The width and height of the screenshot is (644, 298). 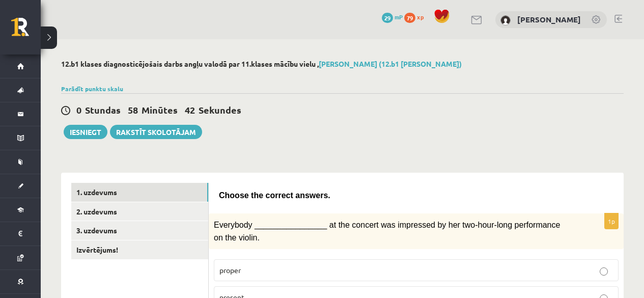 What do you see at coordinates (133, 109) in the screenshot?
I see `span: 58` at bounding box center [133, 109].